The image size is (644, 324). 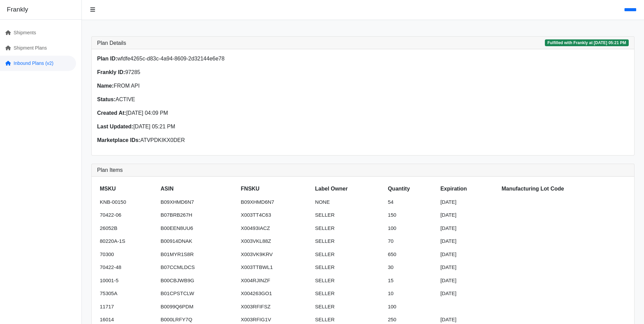 What do you see at coordinates (127, 293) in the screenshot?
I see `td: 75305A` at bounding box center [127, 293].